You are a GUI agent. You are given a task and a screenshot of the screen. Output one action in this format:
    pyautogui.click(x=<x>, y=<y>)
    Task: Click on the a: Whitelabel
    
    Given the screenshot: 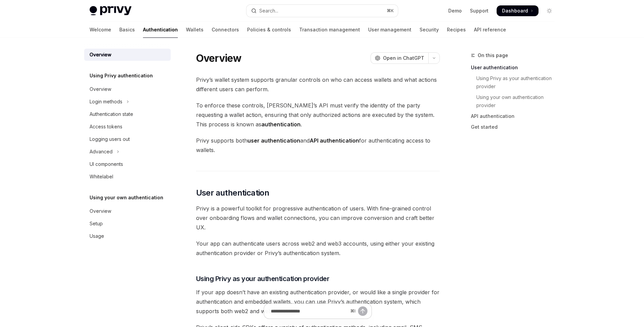 What is the action you would take?
    pyautogui.click(x=127, y=177)
    